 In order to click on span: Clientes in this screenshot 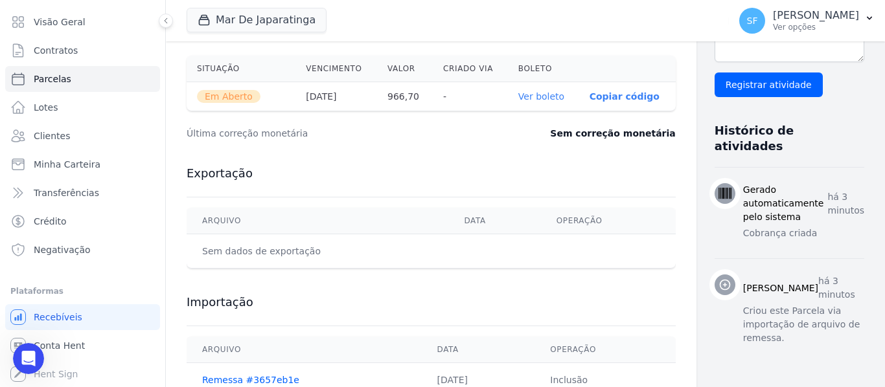, I will do `click(52, 136)`.